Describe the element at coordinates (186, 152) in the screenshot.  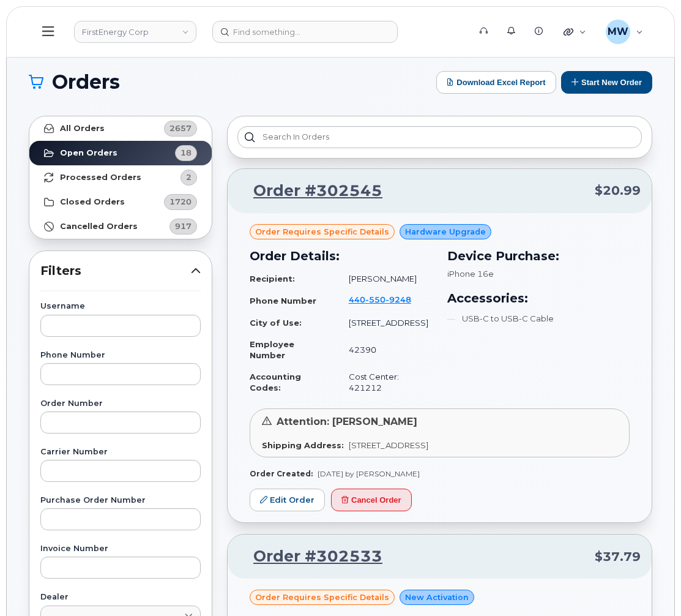
I see `span: 18` at that location.